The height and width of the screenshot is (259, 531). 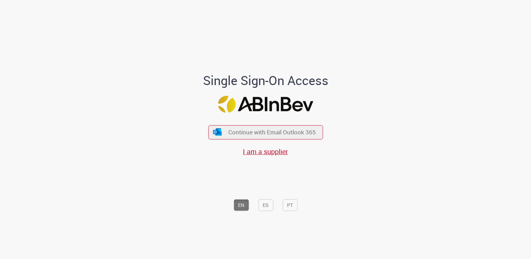 I want to click on img: Logo ABInBev, so click(x=265, y=104).